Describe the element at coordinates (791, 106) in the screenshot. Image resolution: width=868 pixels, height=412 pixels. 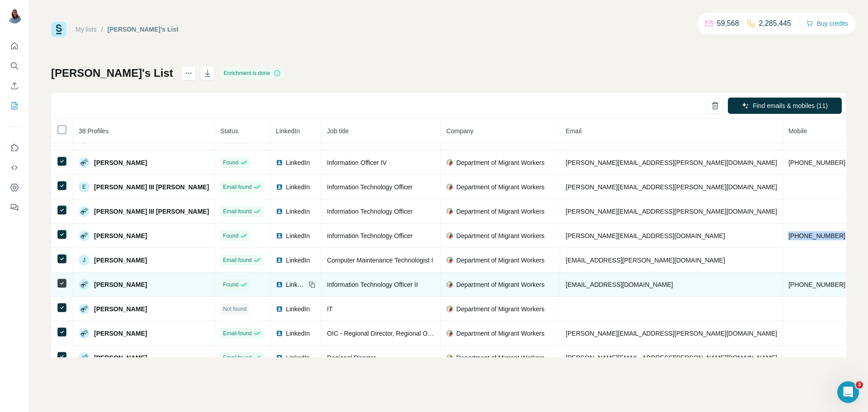
I see `span: Find emails & mobiles (11)` at that location.